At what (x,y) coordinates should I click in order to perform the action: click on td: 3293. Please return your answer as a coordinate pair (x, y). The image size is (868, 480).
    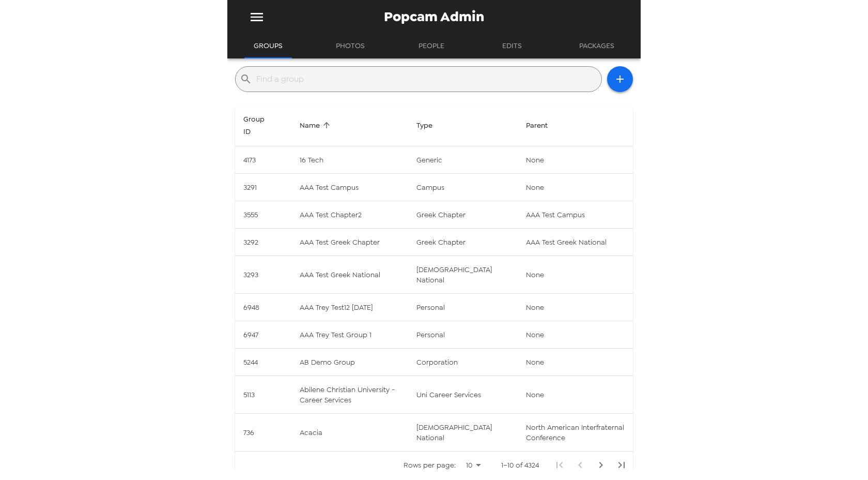
    Looking at the image, I should click on (263, 275).